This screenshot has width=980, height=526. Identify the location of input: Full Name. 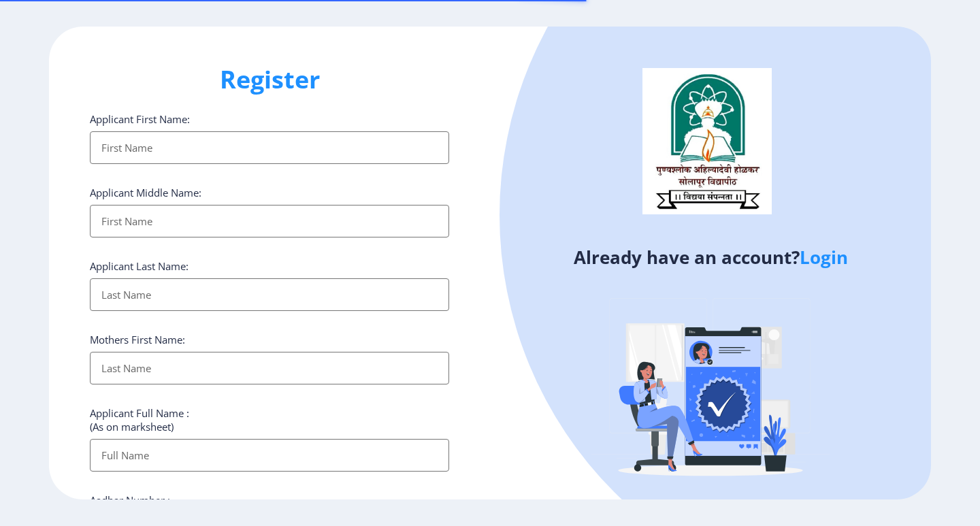
(269, 455).